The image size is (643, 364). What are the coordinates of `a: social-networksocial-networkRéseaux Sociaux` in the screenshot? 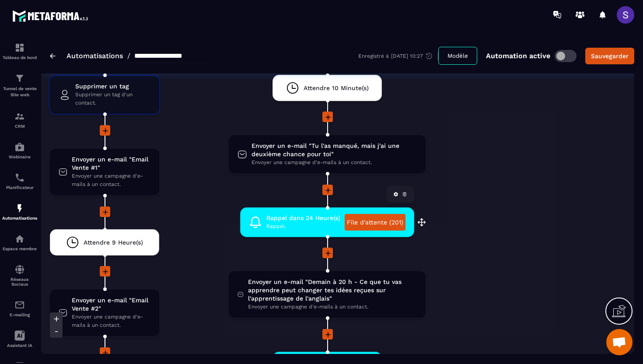 It's located at (19, 275).